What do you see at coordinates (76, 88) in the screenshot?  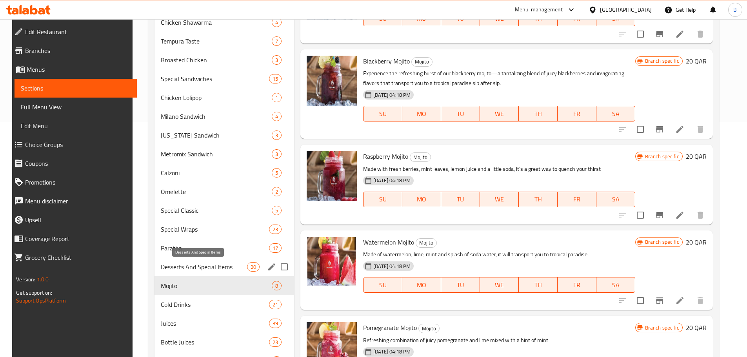 I see `a: Sections` at bounding box center [76, 88].